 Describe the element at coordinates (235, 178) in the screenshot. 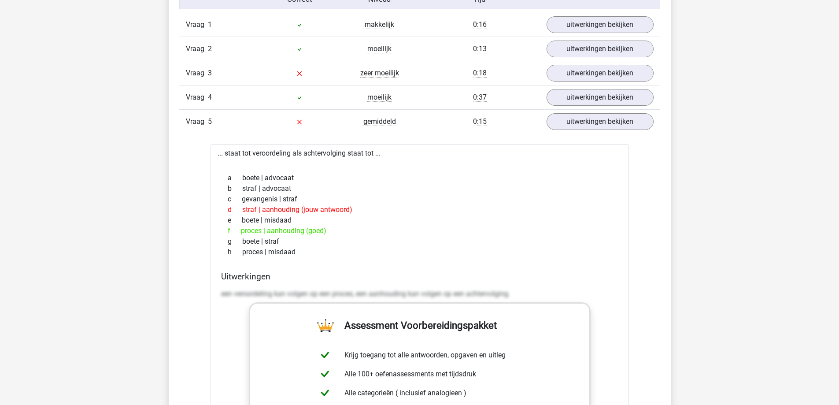

I see `span: a` at that location.